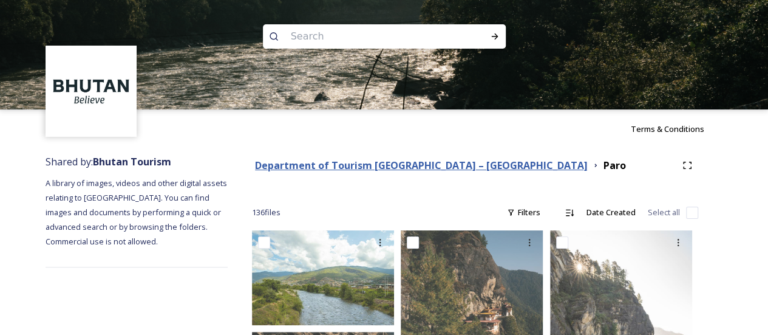 This screenshot has width=768, height=335. Describe the element at coordinates (614, 165) in the screenshot. I see `strong: Paro` at that location.